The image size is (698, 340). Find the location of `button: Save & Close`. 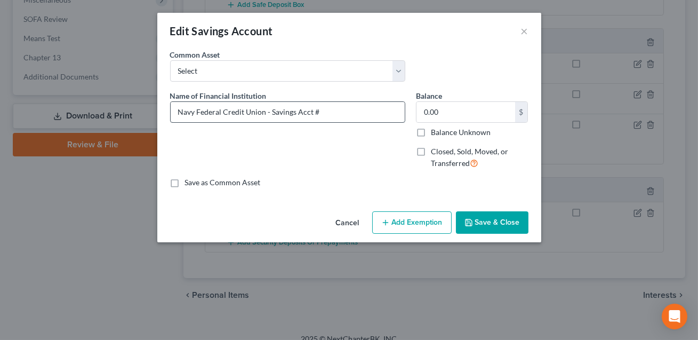

button: Save & Close is located at coordinates (492, 222).